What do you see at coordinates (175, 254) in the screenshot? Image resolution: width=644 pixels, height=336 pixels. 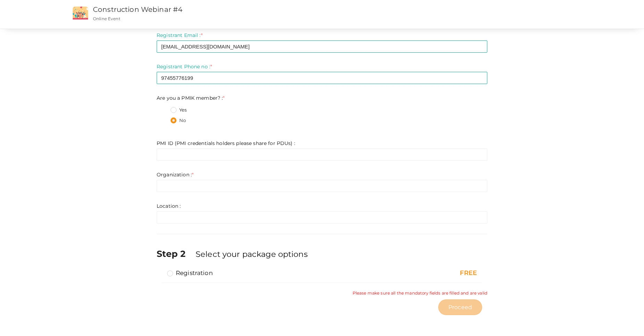 I see `label: Step 2` at bounding box center [175, 254].